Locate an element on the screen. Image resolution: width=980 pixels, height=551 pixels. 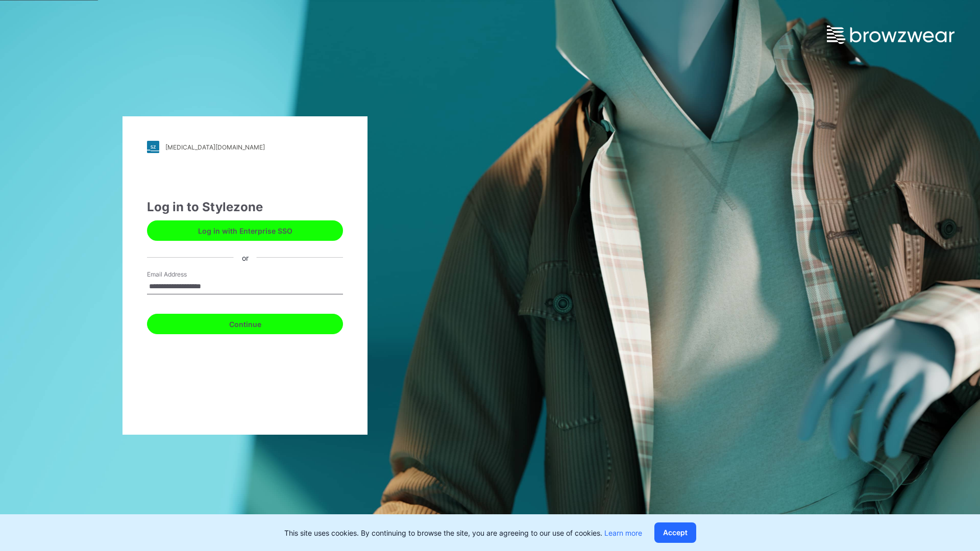
div: or is located at coordinates (245, 257).